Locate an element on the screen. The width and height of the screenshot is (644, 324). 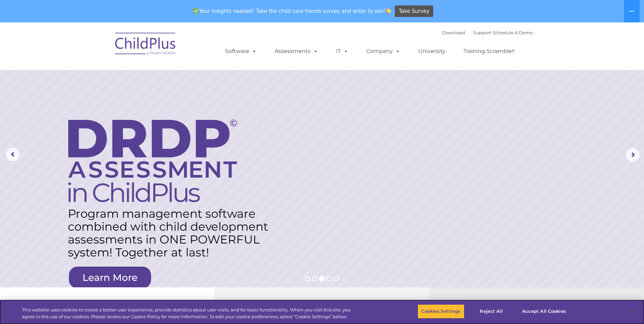
button: Reject All is located at coordinates (491, 311).